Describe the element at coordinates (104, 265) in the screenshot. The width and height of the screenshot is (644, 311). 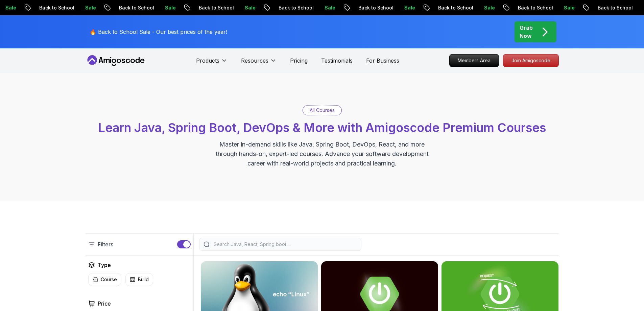
I see `h2: Type` at that location.